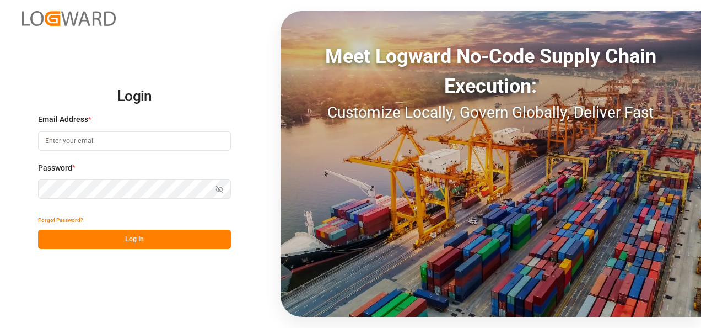  I want to click on div: Meet Logward No-Code Supply Chain Execution:, so click(491, 71).